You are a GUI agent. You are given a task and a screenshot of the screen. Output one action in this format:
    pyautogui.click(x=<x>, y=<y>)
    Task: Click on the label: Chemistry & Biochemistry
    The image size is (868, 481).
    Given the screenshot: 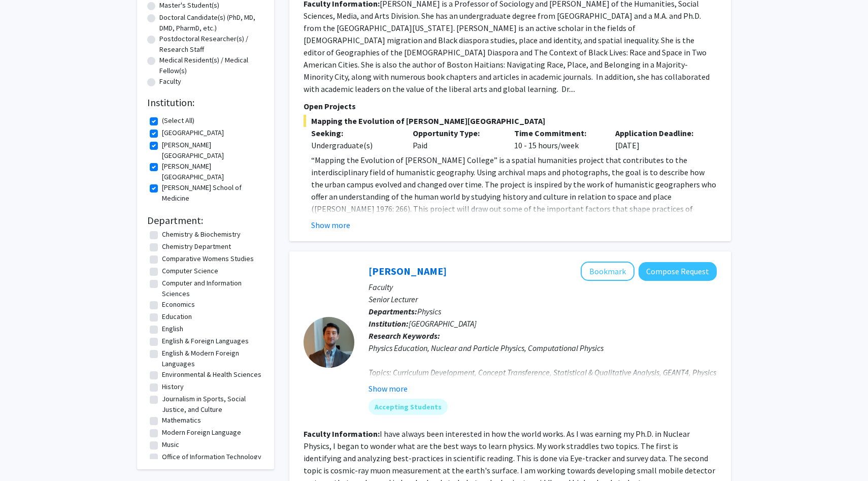 What is the action you would take?
    pyautogui.click(x=201, y=234)
    